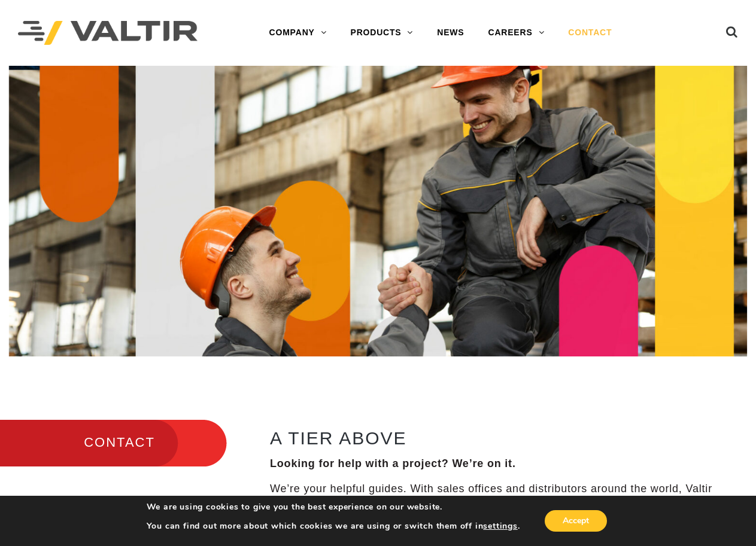 This screenshot has width=756, height=546. Describe the element at coordinates (575, 521) in the screenshot. I see `button: Accept` at that location.